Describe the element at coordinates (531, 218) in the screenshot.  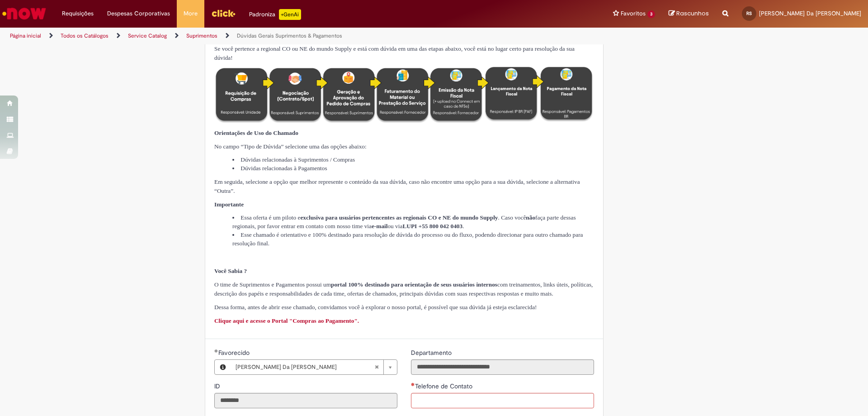
I see `strong: não` at that location.